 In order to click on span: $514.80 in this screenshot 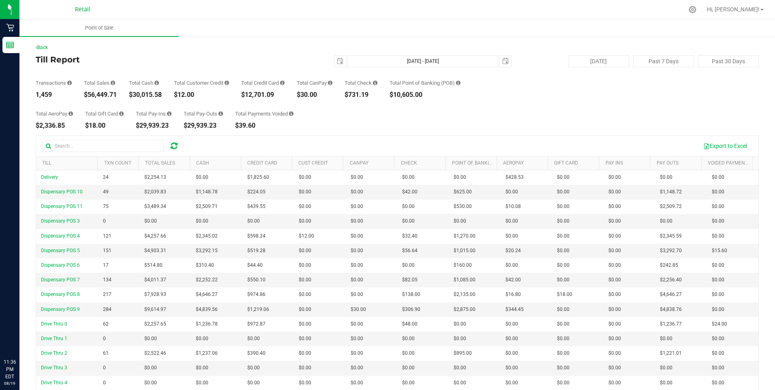, I will do `click(153, 265)`.